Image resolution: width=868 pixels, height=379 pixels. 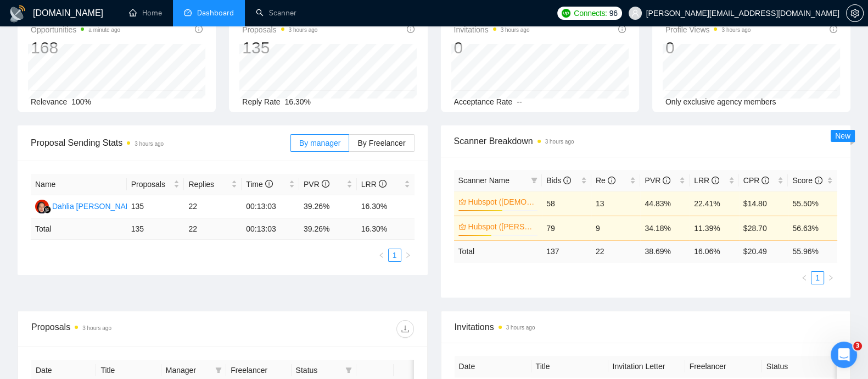 I want to click on a: 1, so click(x=817, y=278).